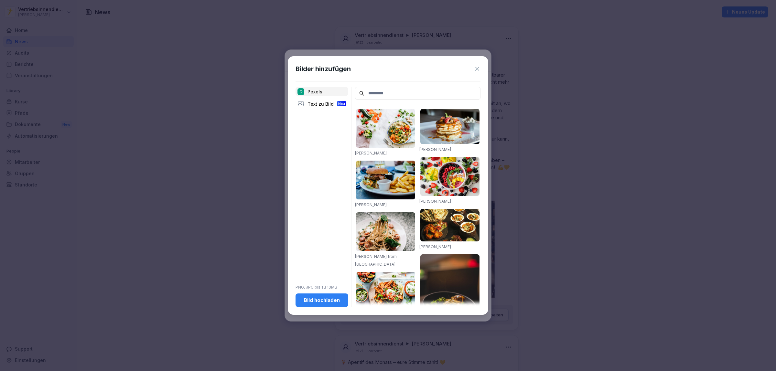 This screenshot has height=371, width=776. What do you see at coordinates (322, 104) in the screenshot?
I see `div: Text zu Bild` at bounding box center [322, 104].